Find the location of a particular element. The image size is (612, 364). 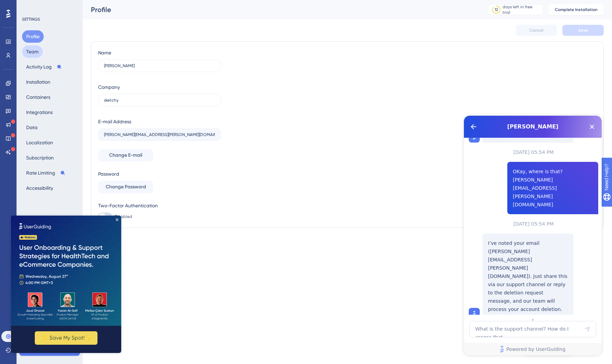

button: ✨ Save My Spot!✨ is located at coordinates (55, 122).